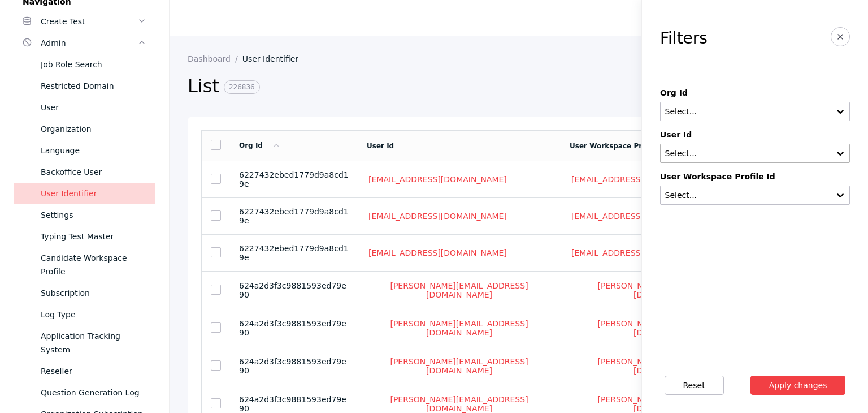  Describe the element at coordinates (694, 385) in the screenshot. I see `button: Reset` at that location.